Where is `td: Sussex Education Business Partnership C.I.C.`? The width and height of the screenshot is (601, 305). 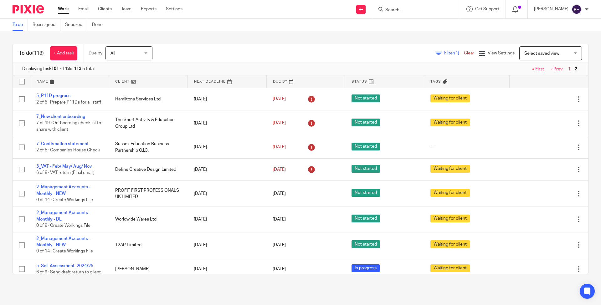
td: Sussex Education Business Partnership C.I.C. is located at coordinates (148, 147).